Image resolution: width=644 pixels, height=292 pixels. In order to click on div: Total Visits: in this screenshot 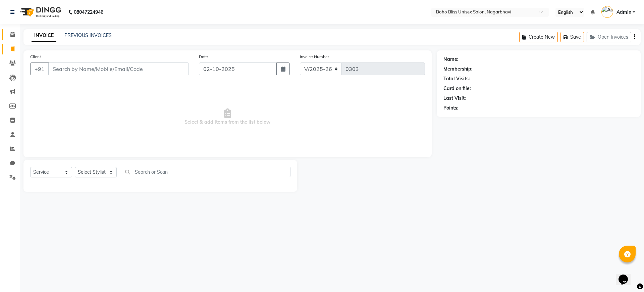, I will do `click(456, 78)`.